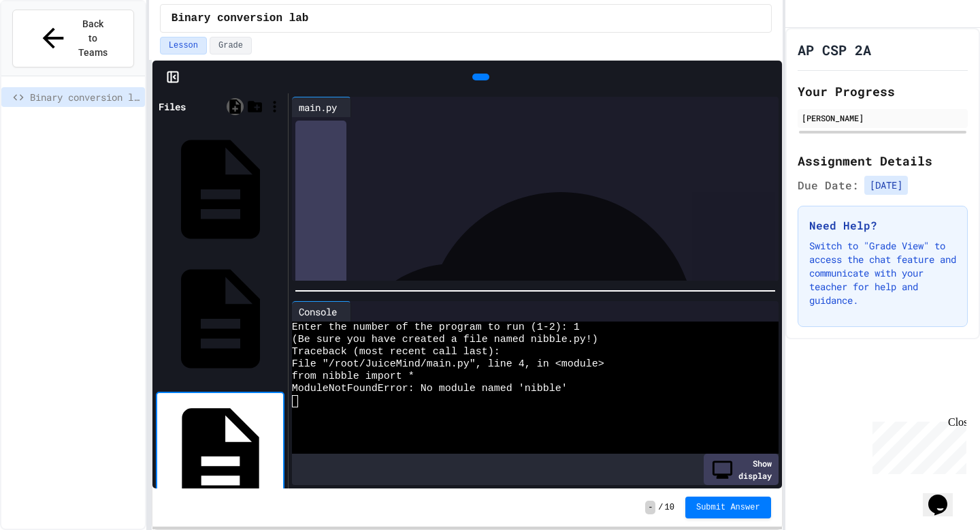 The width and height of the screenshot is (980, 530). Describe the element at coordinates (834, 49) in the screenshot. I see `h1: AP CSP 2A` at that location.